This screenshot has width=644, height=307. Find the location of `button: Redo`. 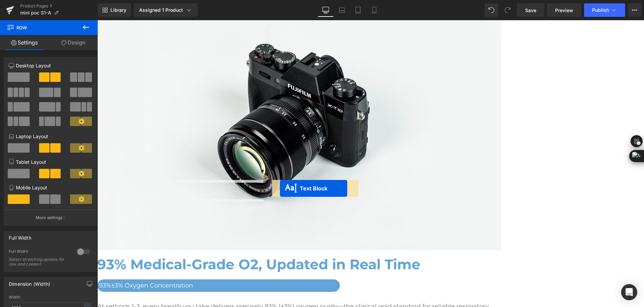

button: Redo is located at coordinates (507, 10).